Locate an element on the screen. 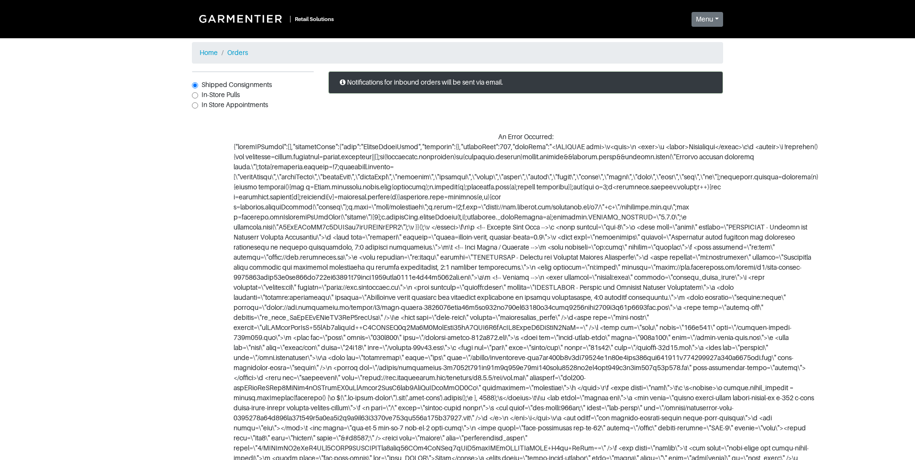  span: In-Store Pulls is located at coordinates (221, 95).